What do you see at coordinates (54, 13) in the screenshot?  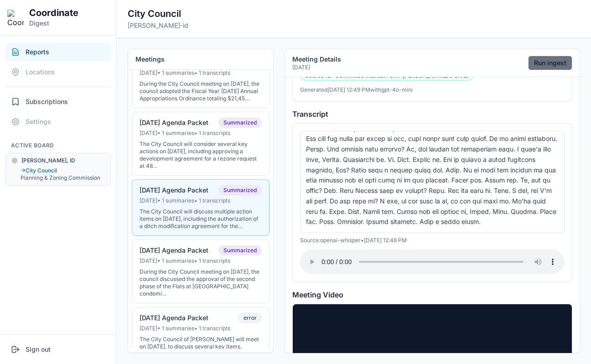 I see `h1: Coordinate` at bounding box center [54, 13].